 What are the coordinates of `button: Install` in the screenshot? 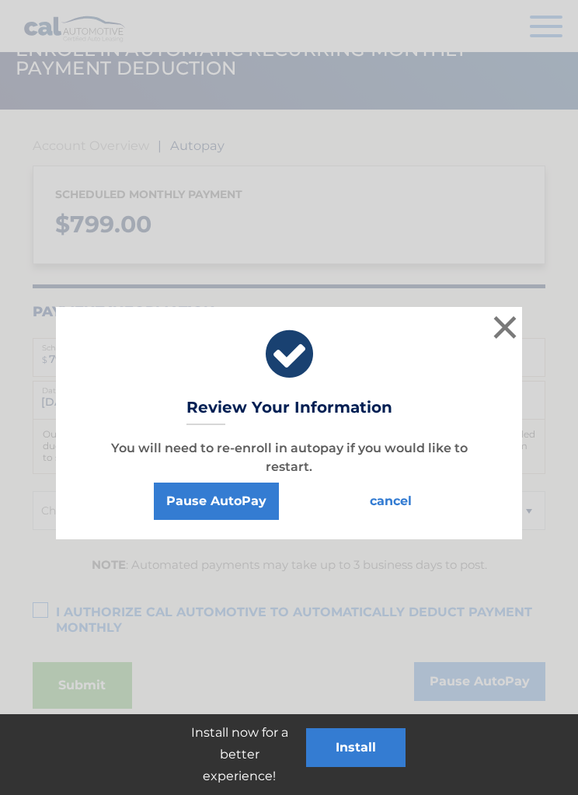 It's located at (356, 747).